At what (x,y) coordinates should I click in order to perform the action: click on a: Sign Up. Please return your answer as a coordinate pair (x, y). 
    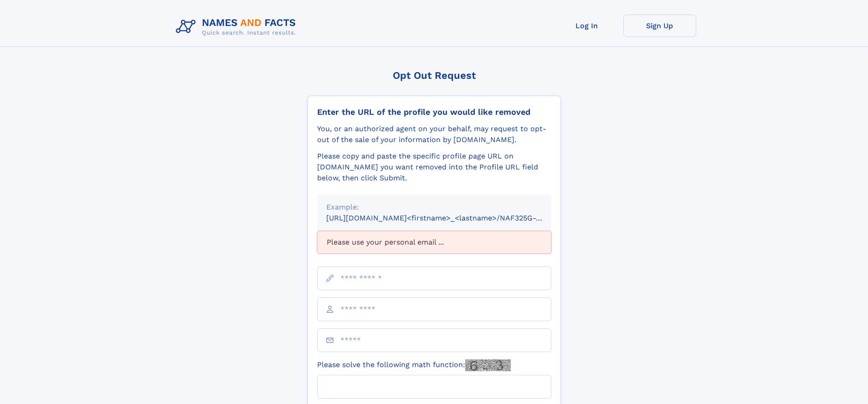
    Looking at the image, I should click on (660, 26).